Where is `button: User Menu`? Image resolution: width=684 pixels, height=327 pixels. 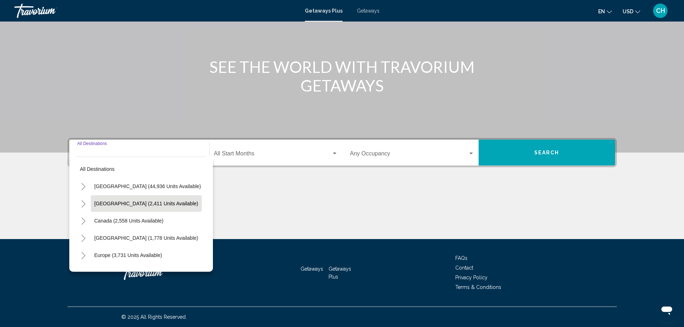
button: User Menu is located at coordinates (660, 11).